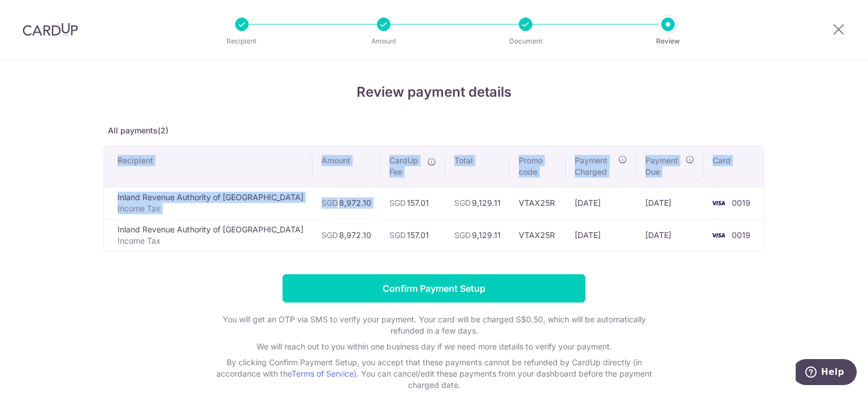 The image size is (868, 393). I want to click on span: Payment Charged, so click(595, 166).